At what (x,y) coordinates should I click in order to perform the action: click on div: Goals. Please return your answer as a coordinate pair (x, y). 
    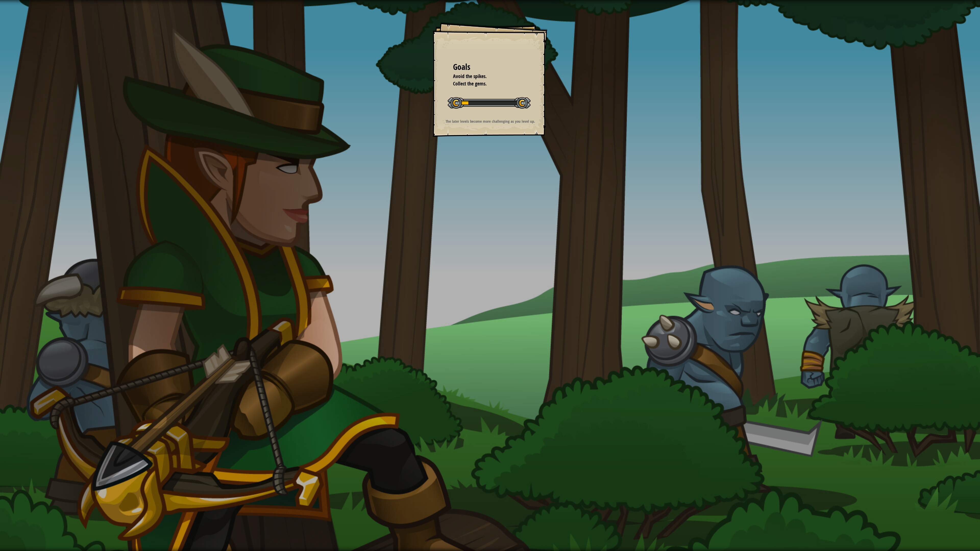
    Looking at the image, I should click on (490, 67).